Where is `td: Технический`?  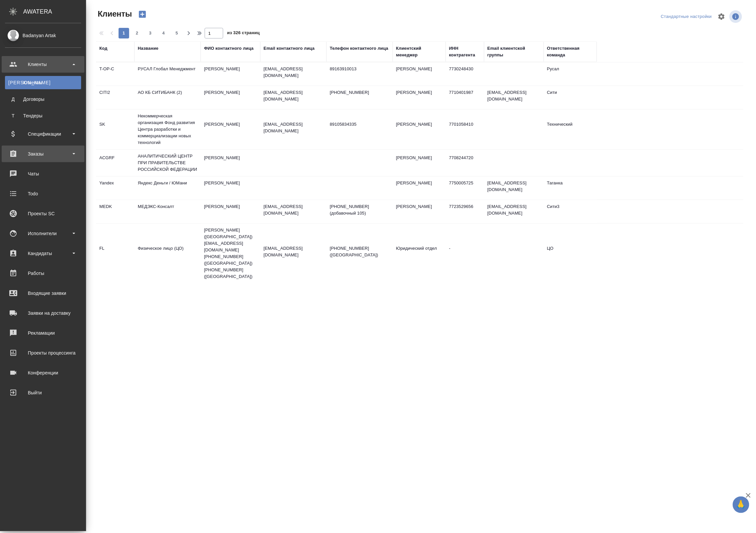 td: Технический is located at coordinates (571, 129).